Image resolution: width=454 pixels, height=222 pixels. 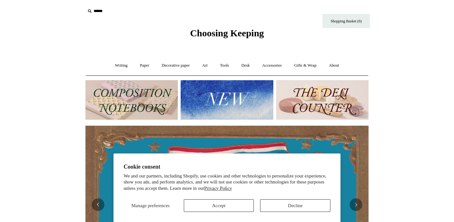 What do you see at coordinates (150, 205) in the screenshot?
I see `span: Manage preferences` at bounding box center [150, 205].